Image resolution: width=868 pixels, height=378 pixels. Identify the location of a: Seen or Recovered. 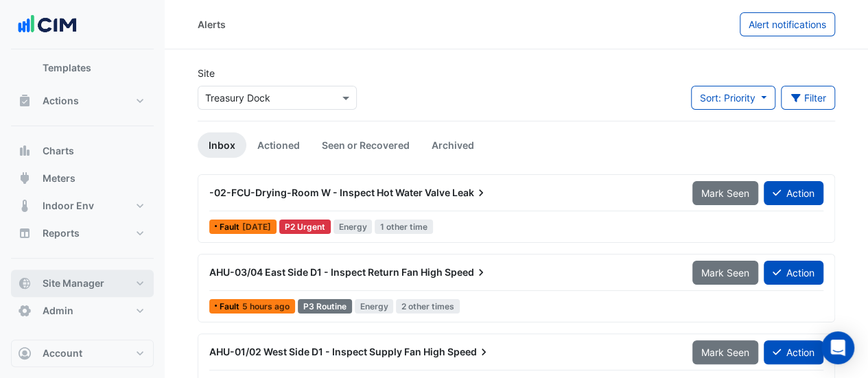
(366, 145).